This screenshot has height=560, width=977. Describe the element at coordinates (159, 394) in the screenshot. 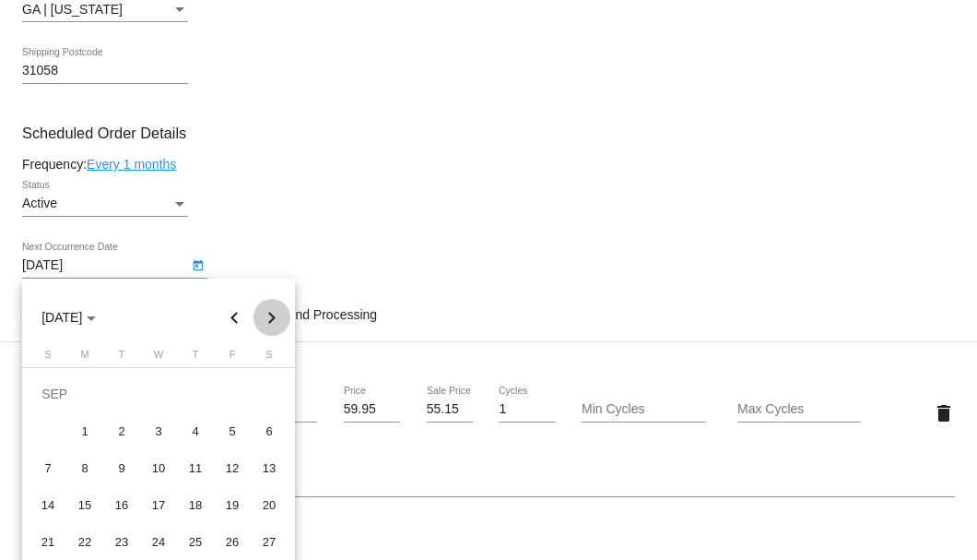

I see `td: SEP` at that location.